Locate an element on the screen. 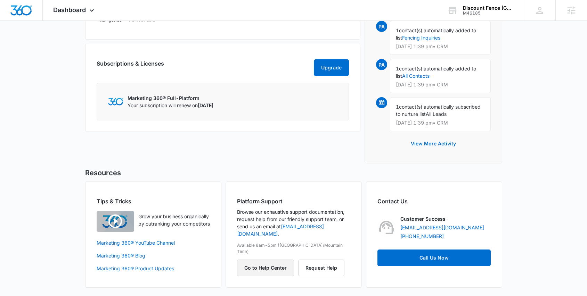 Image resolution: width=587 pixels, height=296 pixels. a: Fencing Inquiries is located at coordinates (421, 38).